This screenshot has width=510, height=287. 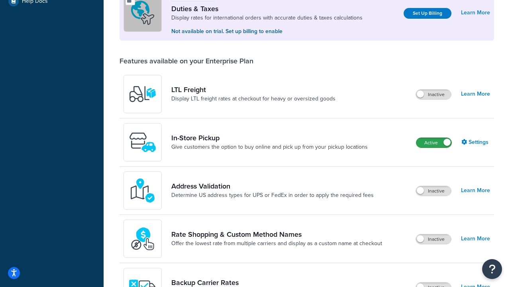 What do you see at coordinates (276, 234) in the screenshot?
I see `a: Rate Shopping & Custom Method Names` at bounding box center [276, 234].